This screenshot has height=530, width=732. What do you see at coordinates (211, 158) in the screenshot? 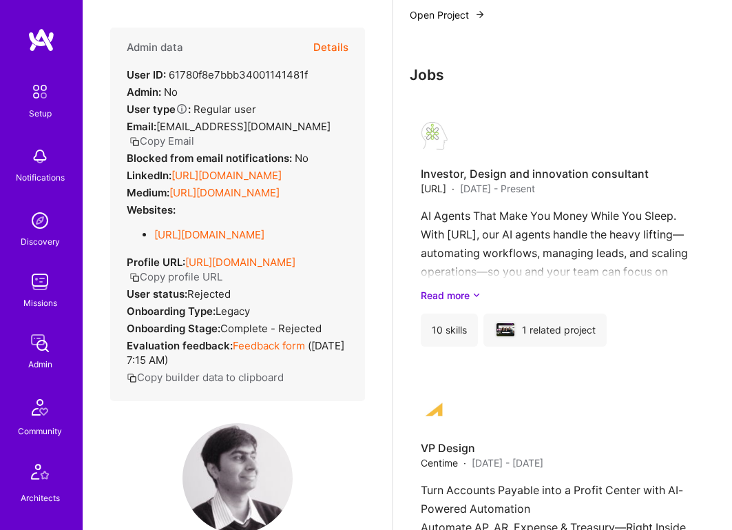
I see `strong: Blocked from email notifications:` at bounding box center [211, 158].